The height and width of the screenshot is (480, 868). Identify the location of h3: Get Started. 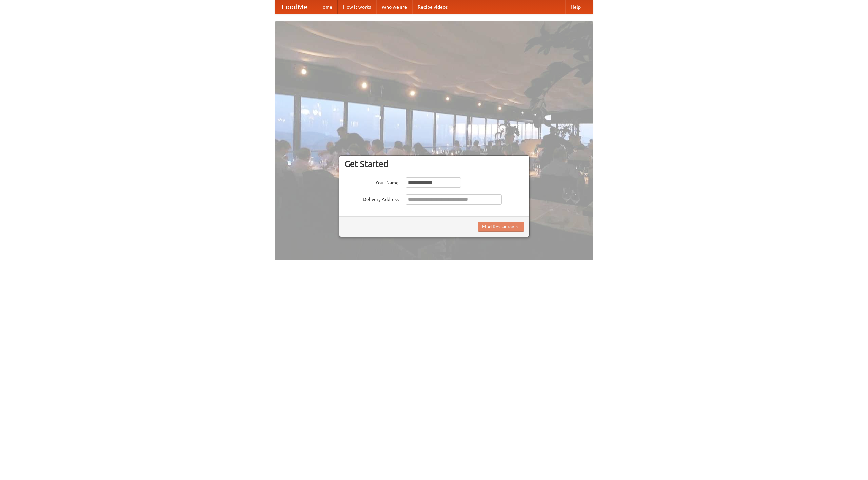
(434, 164).